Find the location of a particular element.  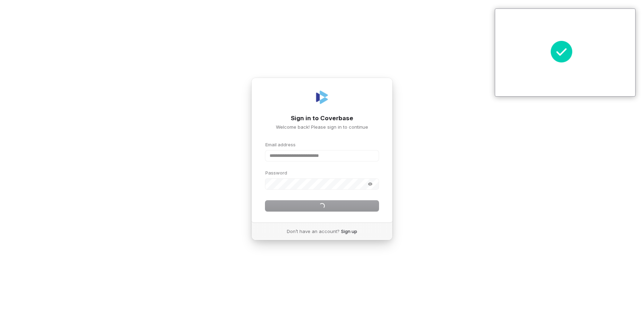

button: Show password is located at coordinates (370, 184).